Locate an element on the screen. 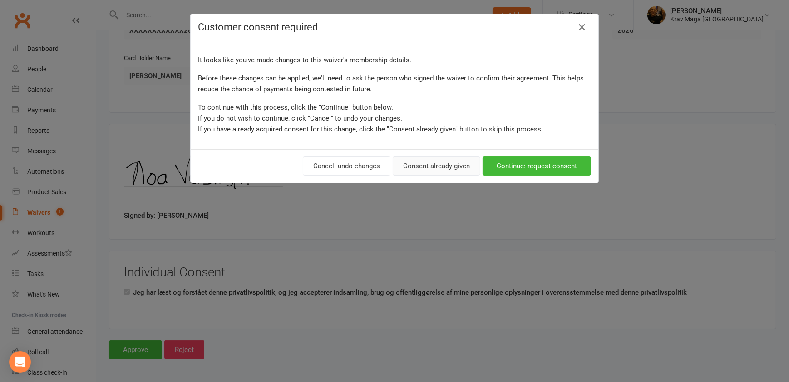 The image size is (789, 382). button: Continue: request consent is located at coordinates (537, 166).